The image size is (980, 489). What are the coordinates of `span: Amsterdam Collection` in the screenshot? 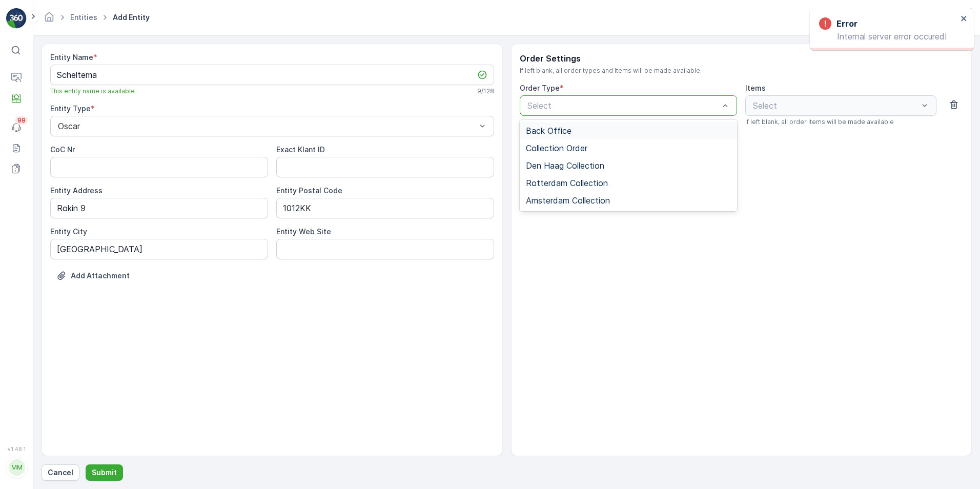 It's located at (568, 201).